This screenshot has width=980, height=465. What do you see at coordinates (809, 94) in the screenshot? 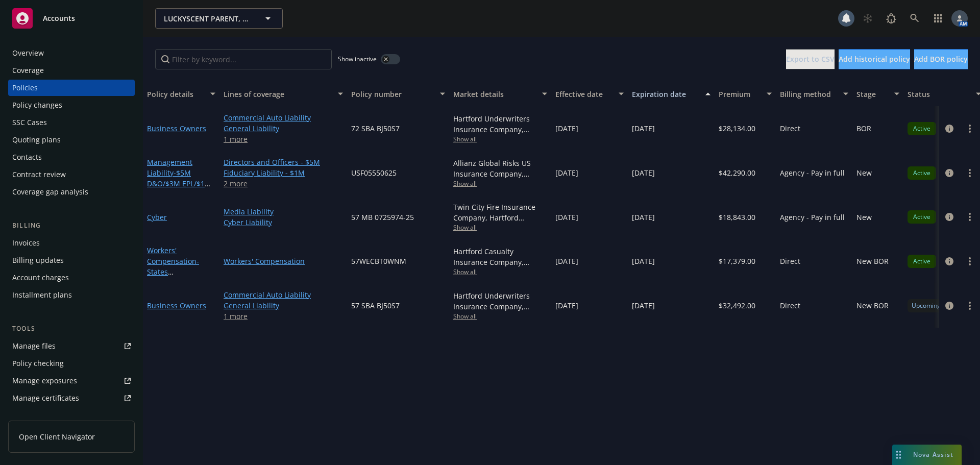
I see `div: Billing method` at bounding box center [809, 94].